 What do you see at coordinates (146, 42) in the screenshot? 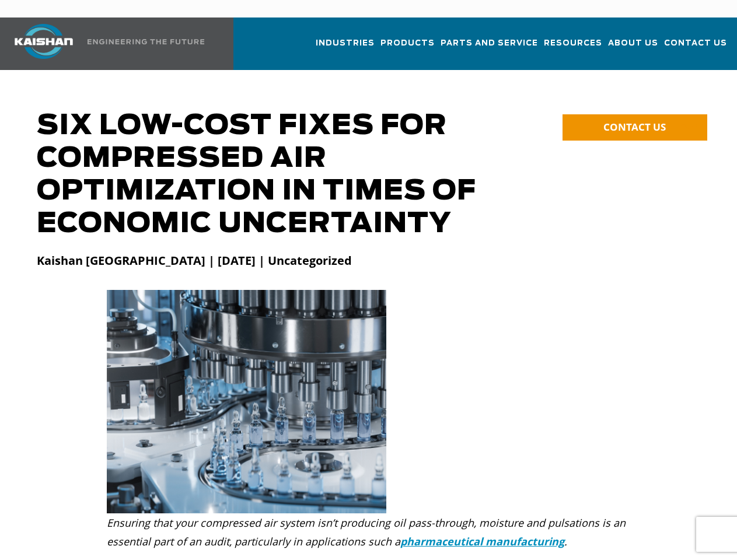
I see `img: Engineering the future` at bounding box center [146, 42].